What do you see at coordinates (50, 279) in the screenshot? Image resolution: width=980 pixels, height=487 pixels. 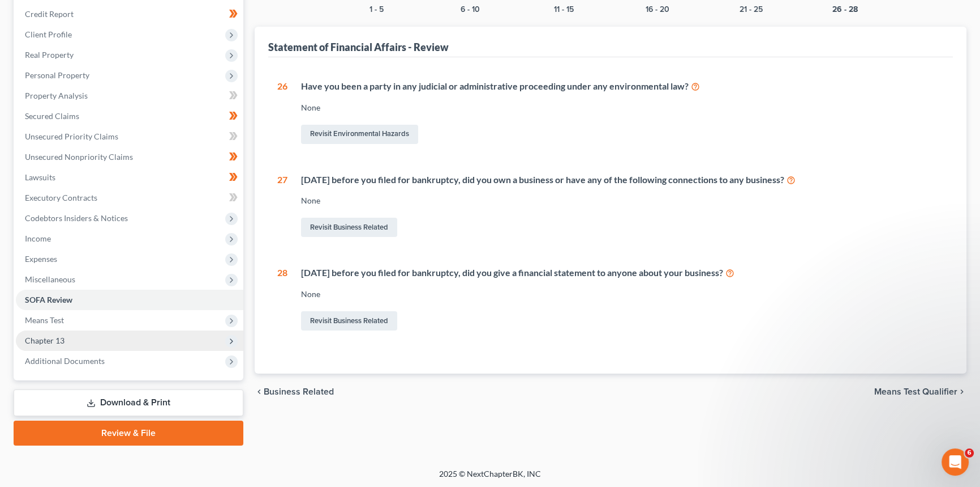 I see `span: Miscellaneous` at bounding box center [50, 279].